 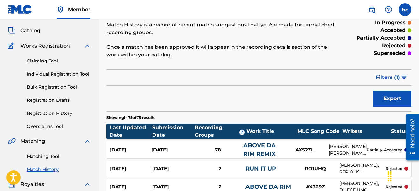 I want to click on div: Writers, so click(x=366, y=131).